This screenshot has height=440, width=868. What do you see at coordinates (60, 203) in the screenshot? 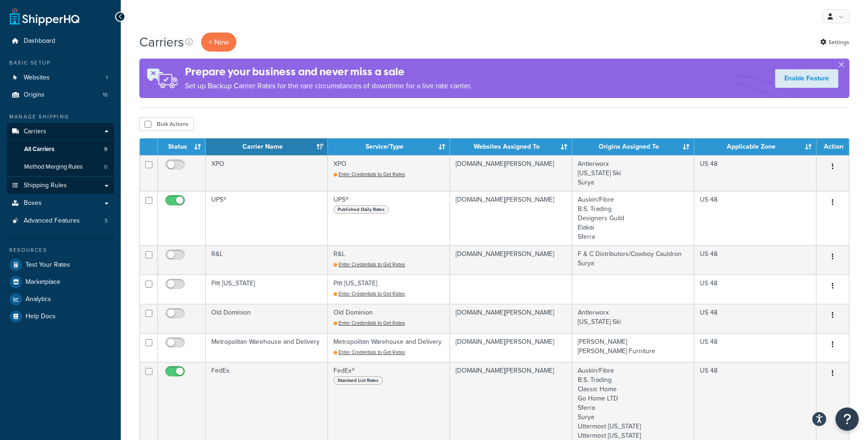
I see `a: Boxes` at bounding box center [60, 203].